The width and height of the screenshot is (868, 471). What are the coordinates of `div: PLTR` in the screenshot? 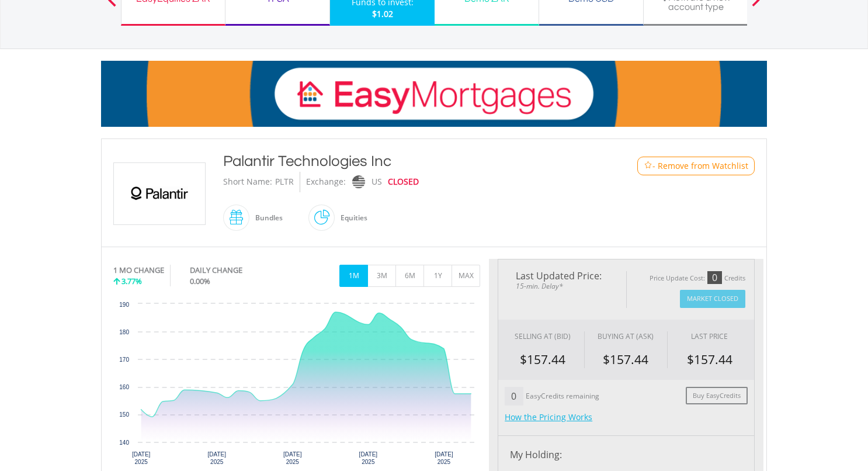 It's located at (284, 182).